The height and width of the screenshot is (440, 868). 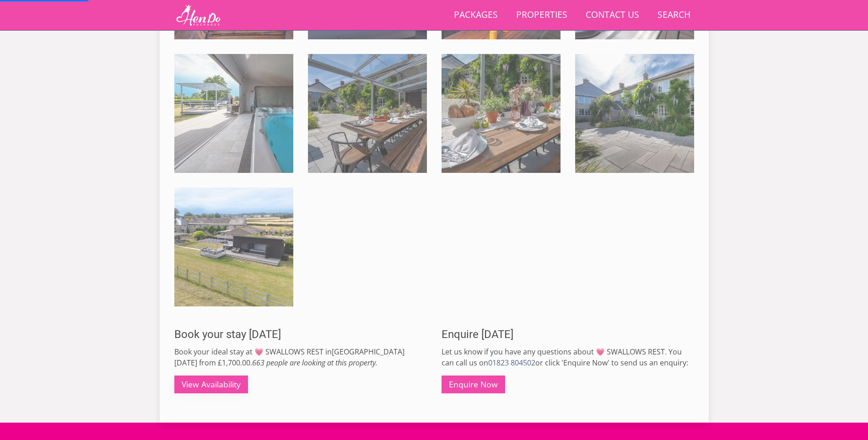 What do you see at coordinates (674, 15) in the screenshot?
I see `a: Search` at bounding box center [674, 15].